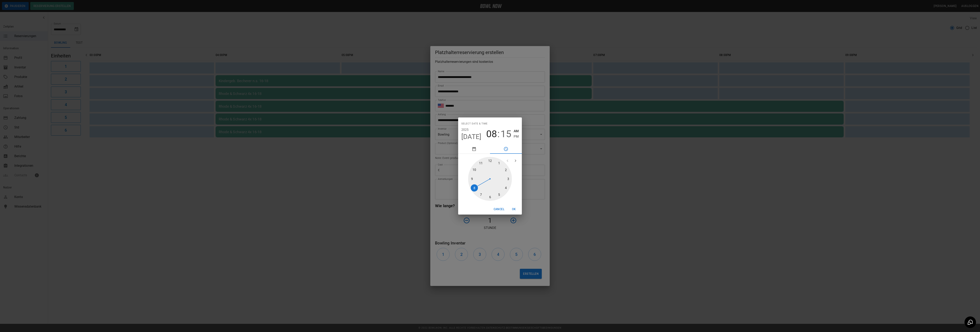  I want to click on button: 2025, so click(465, 129).